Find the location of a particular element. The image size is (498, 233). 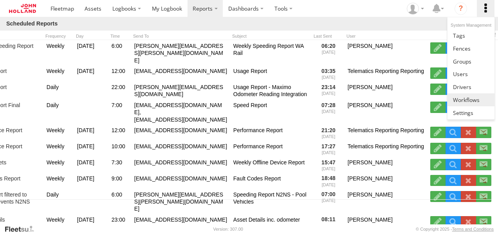

div: Fault Codes Report is located at coordinates (271, 181).